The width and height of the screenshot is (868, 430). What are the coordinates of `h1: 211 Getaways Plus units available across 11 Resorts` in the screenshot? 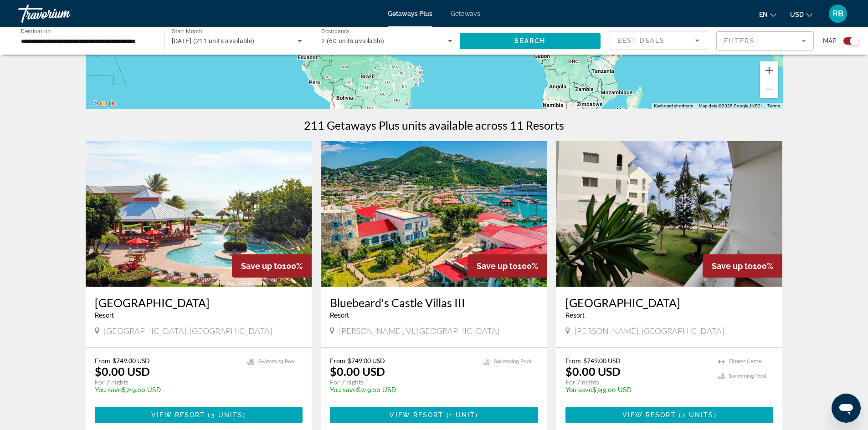 It's located at (434, 125).